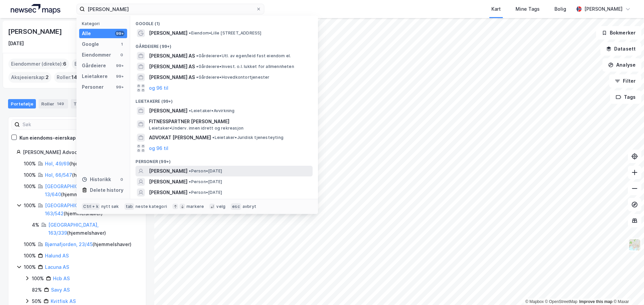  I want to click on input: Søk på adresse, matrikkel, gårdeiere, leietakere eller personer, so click(171, 9).